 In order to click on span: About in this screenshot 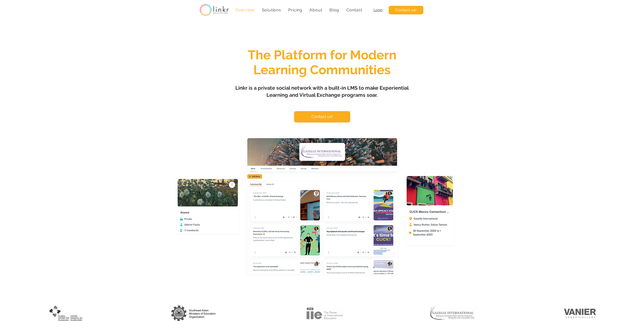, I will do `click(316, 10)`.